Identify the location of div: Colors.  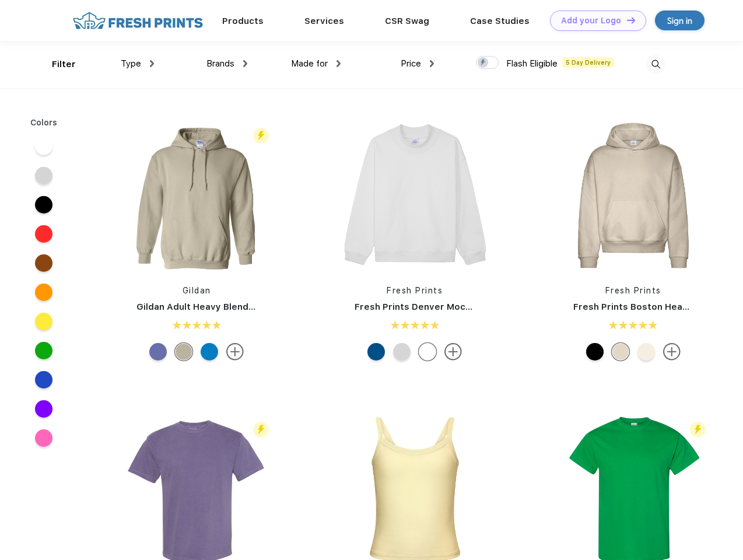
(44, 123).